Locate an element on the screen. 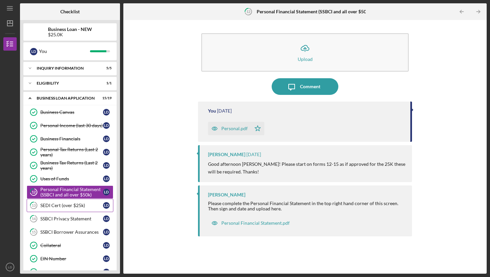  div: EIN Number is located at coordinates (72, 259).